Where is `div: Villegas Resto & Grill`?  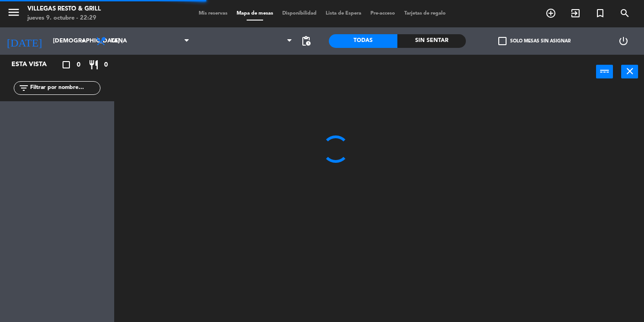 div: Villegas Resto & Grill is located at coordinates (64, 9).